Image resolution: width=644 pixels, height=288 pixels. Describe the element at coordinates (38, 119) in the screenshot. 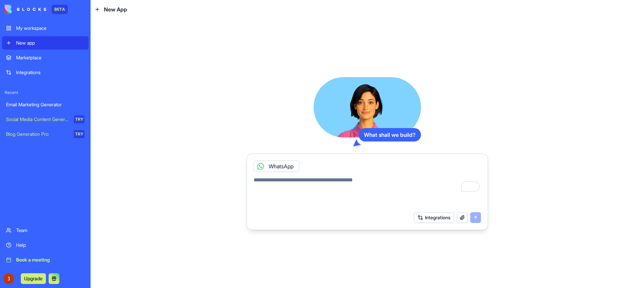

I see `div: Social Media Content Generator` at that location.